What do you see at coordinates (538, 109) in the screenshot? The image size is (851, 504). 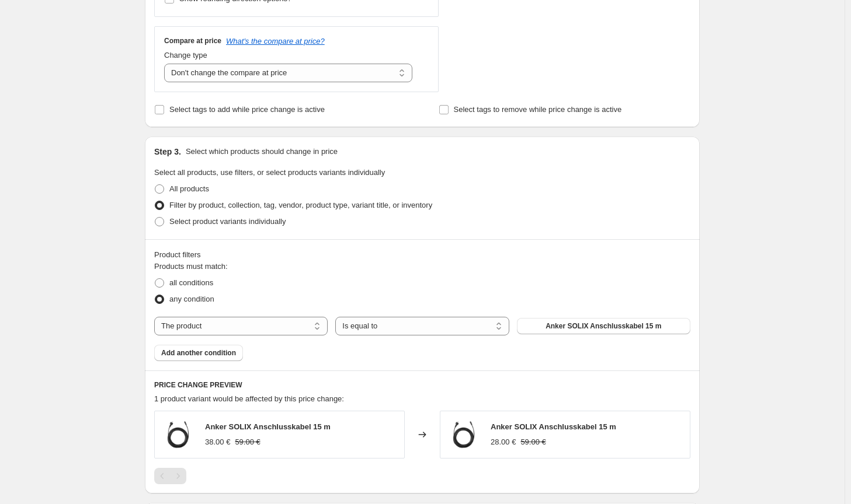 I see `span: Select tags to remove while price change is active` at bounding box center [538, 109].